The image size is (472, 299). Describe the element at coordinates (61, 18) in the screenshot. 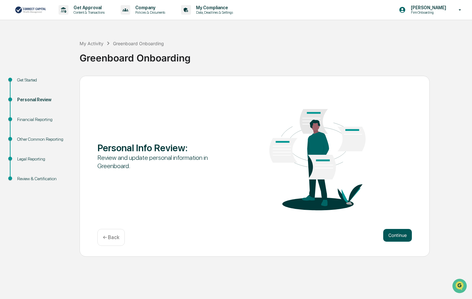

I see `p: How can we help?` at that location.